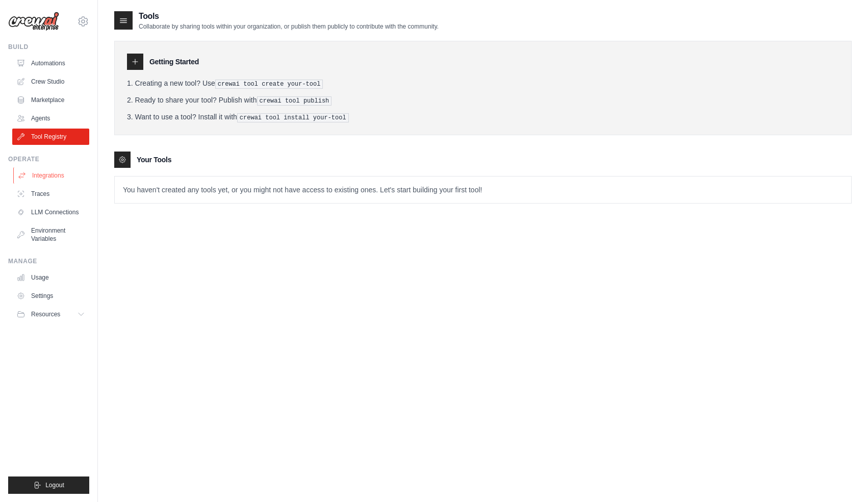 This screenshot has height=502, width=868. Describe the element at coordinates (289, 26) in the screenshot. I see `p: Collaborate by sharing tools within your organization, or publish them publicly to contribute wit...` at that location.